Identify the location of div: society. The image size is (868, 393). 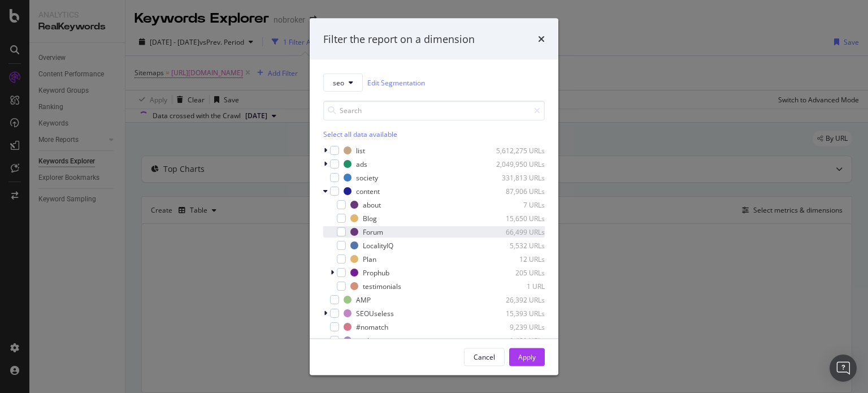
(366, 177).